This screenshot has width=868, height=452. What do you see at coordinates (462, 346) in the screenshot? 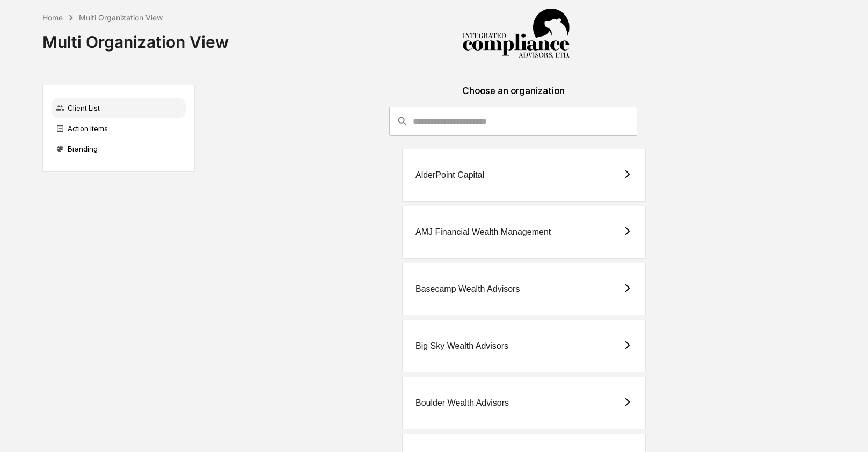
I see `div: Big Sky Wealth Advisors` at bounding box center [462, 346].